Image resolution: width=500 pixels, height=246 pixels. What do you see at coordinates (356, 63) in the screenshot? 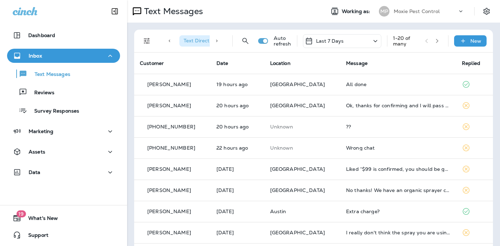
I see `span: Message` at bounding box center [356, 63].